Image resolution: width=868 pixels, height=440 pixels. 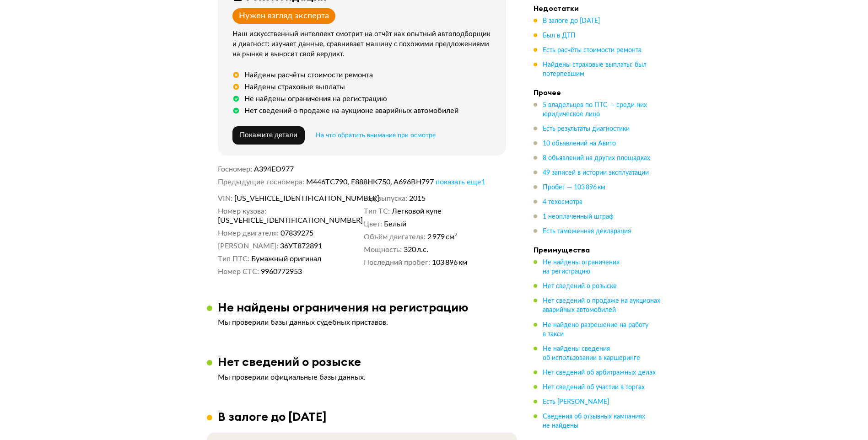 I want to click on span: А394ЕО977, so click(x=274, y=169).